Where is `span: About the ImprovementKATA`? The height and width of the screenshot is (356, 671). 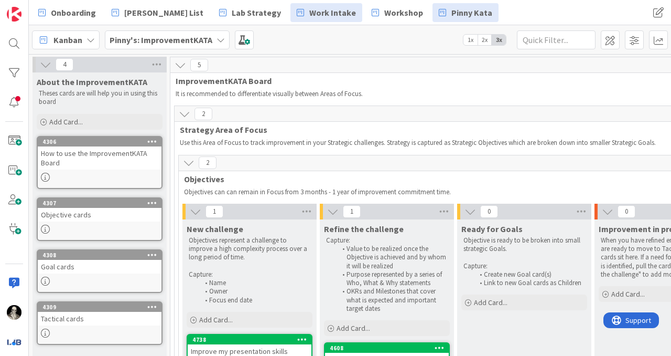
span: About the ImprovementKATA is located at coordinates (92, 82).